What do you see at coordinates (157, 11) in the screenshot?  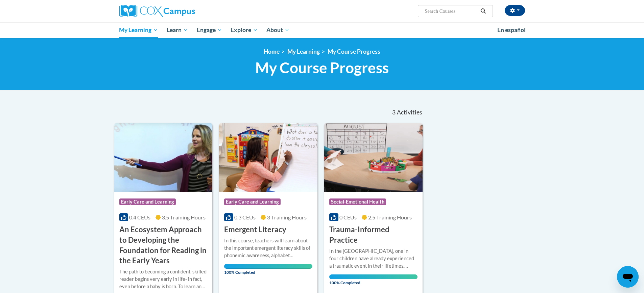 I see `img: Cox Campus` at bounding box center [157, 11].